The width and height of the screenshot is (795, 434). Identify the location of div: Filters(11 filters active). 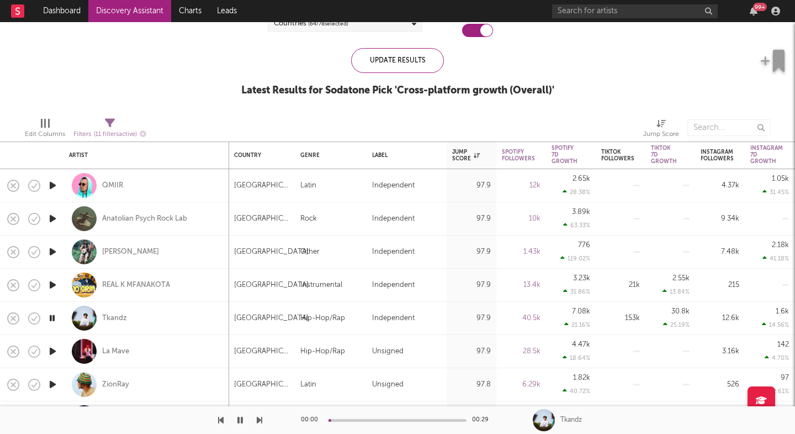
(110, 130).